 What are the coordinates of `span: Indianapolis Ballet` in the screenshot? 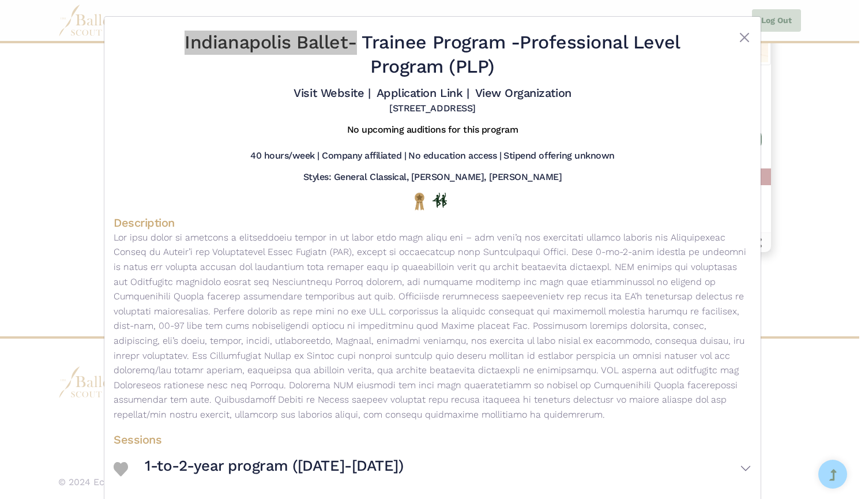 It's located at (266, 42).